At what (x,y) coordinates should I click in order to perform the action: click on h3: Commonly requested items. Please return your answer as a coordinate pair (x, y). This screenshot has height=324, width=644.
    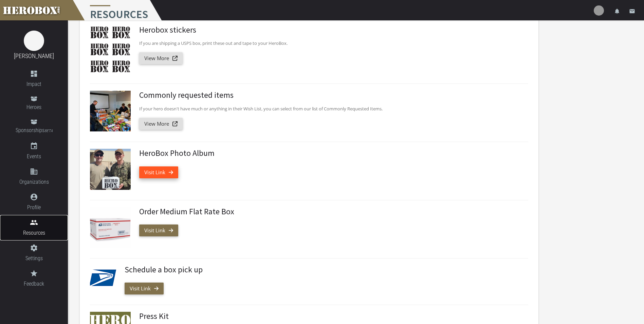
    Looking at the image, I should click on (331, 95).